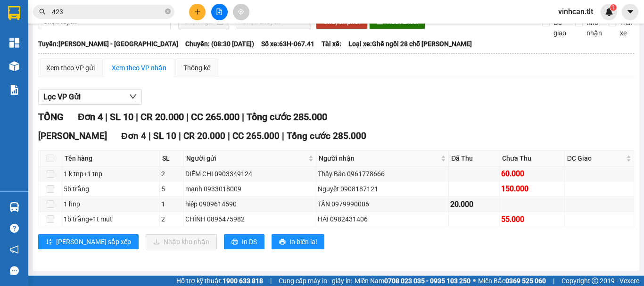  I want to click on span: 1, so click(613, 7).